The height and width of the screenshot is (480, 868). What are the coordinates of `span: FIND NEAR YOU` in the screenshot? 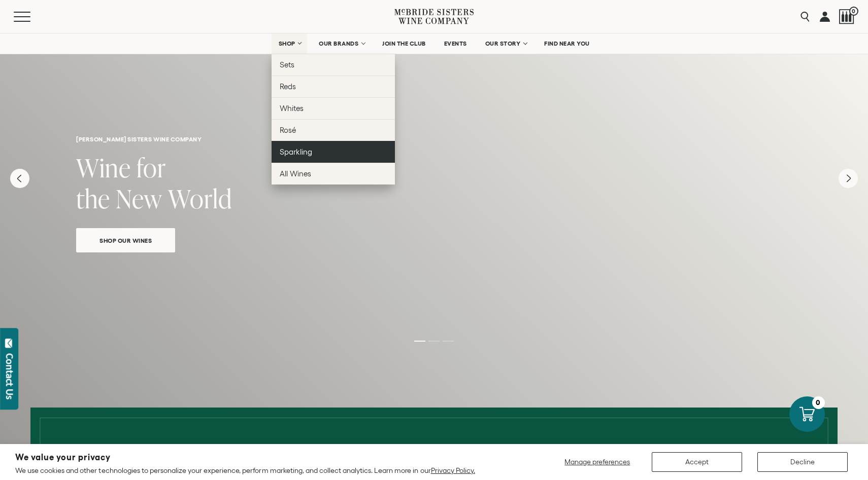 It's located at (567, 44).